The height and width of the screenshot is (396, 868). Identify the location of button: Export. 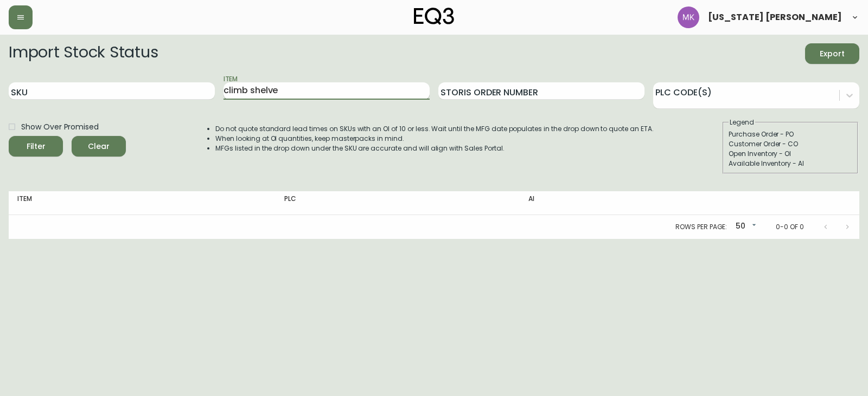
(832, 53).